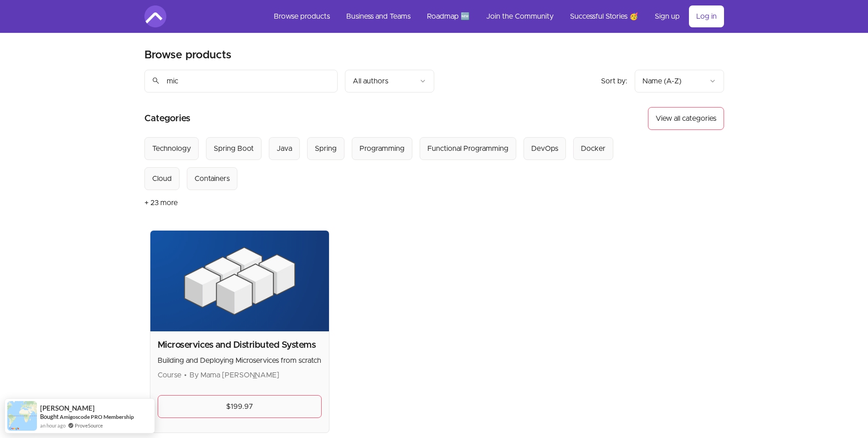 The image size is (868, 438). Describe the element at coordinates (240, 361) in the screenshot. I see `p: Building and Deploying Microservices from scratch` at that location.